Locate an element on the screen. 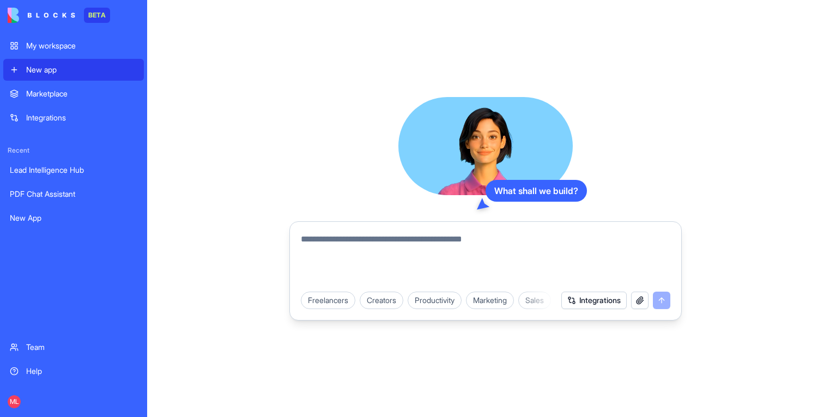 The height and width of the screenshot is (417, 824). div: Team is located at coordinates (82, 347).